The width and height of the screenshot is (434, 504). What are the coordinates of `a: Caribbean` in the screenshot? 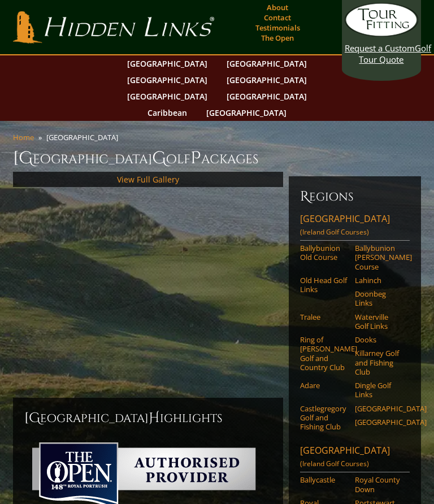 It's located at (167, 112).